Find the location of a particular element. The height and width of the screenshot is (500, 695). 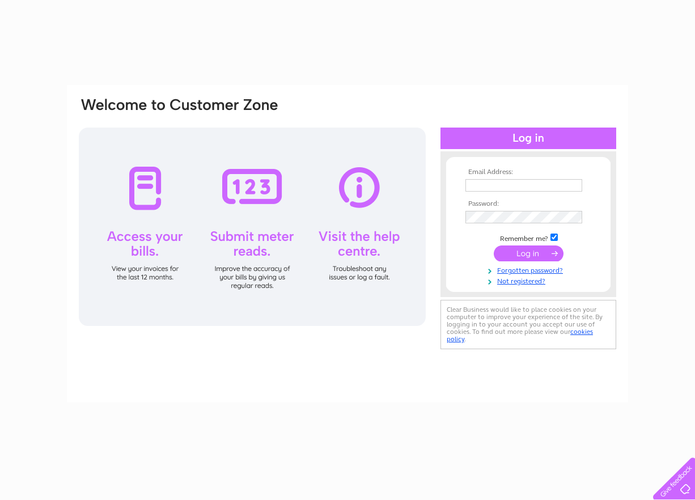

th: Password: is located at coordinates (528, 204).